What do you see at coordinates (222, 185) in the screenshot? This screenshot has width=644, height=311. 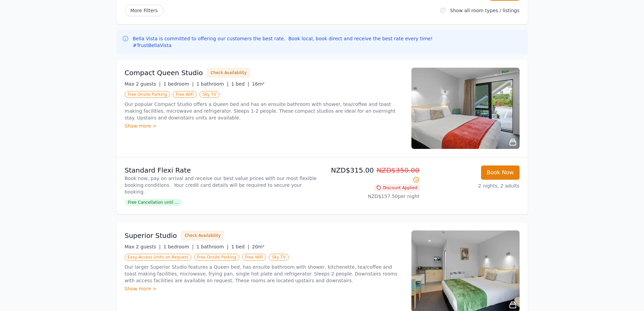 I see `p: Book now, pay on arrival and receive our best value prices with our most flexible booking conditi...` at bounding box center [222, 185].